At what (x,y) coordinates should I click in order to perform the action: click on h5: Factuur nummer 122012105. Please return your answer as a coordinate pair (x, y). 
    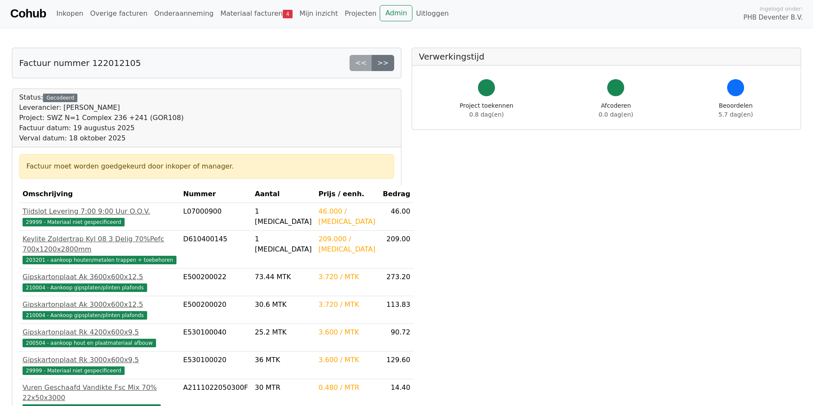
    Looking at the image, I should click on (80, 63).